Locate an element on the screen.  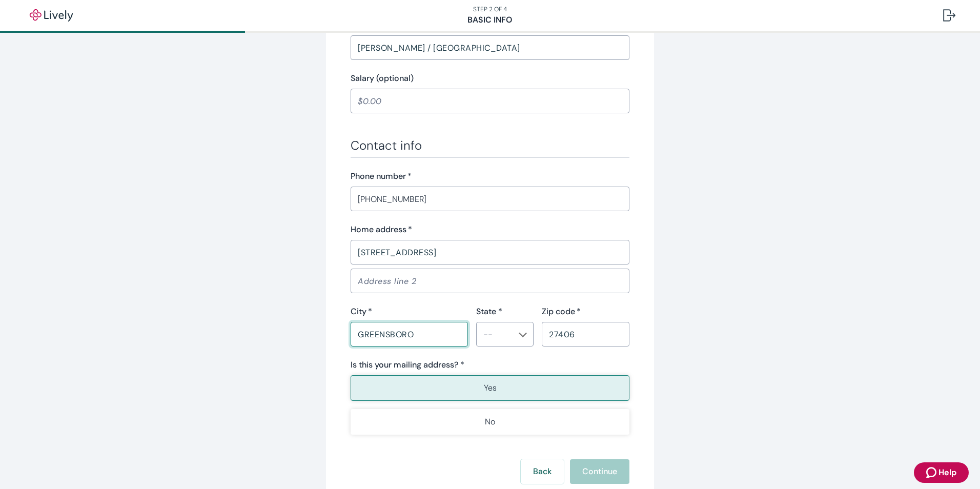
label: Phone number is located at coordinates (381, 176).